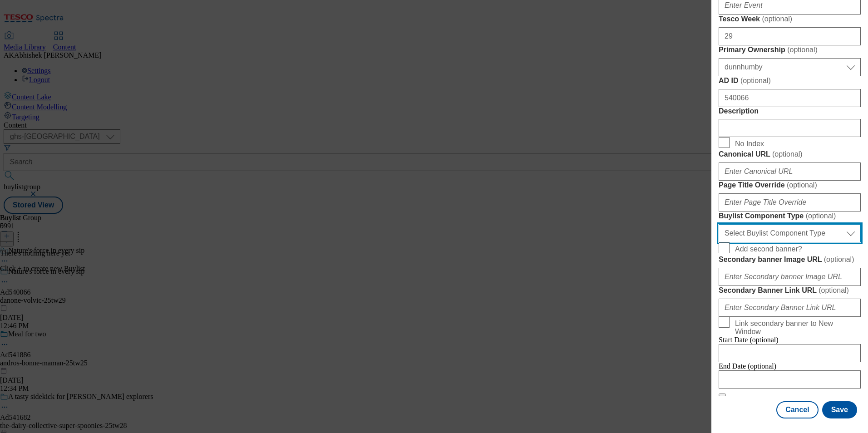 The image size is (868, 433). Describe the element at coordinates (789, 277) in the screenshot. I see `input: Enter Secondary banner Image URL` at that location.